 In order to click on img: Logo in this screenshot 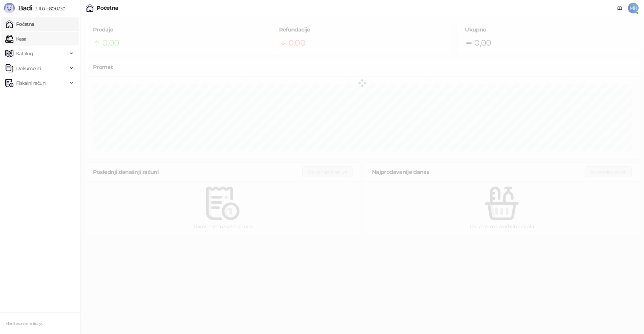, I will do `click(9, 8)`.